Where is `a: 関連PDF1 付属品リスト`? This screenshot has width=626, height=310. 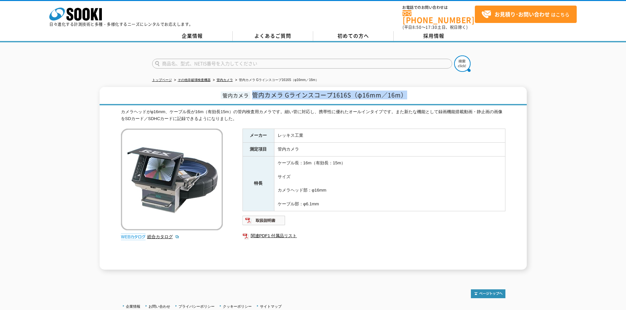 a: 関連PDF1 付属品リスト is located at coordinates (374, 236).